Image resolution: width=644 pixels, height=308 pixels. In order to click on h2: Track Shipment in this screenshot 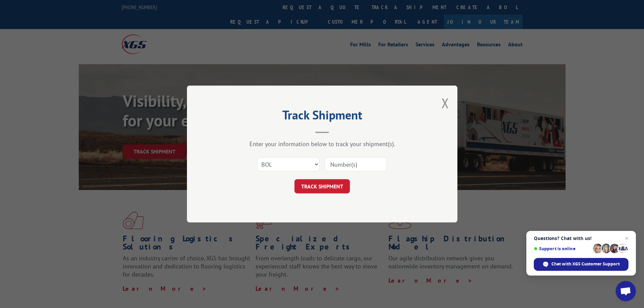, I will do `click(322, 116)`.